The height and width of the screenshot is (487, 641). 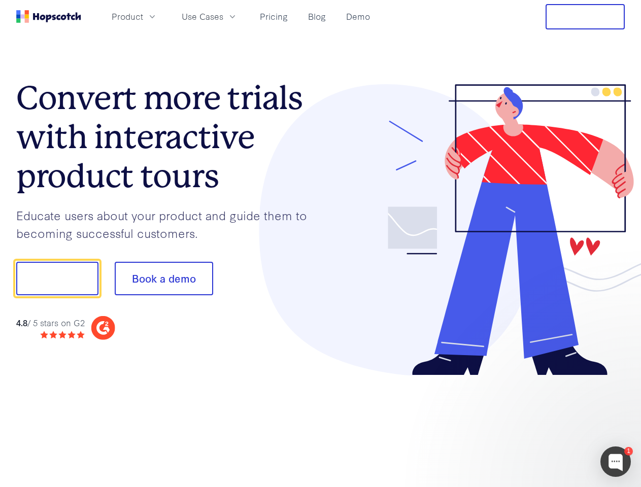 What do you see at coordinates (585, 17) in the screenshot?
I see `a: Free Trial` at bounding box center [585, 17].